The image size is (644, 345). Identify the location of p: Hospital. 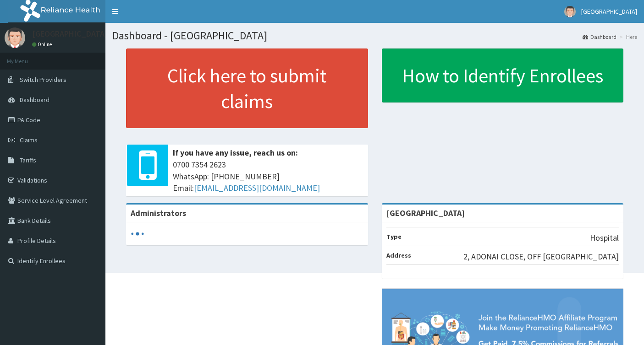
(604, 238).